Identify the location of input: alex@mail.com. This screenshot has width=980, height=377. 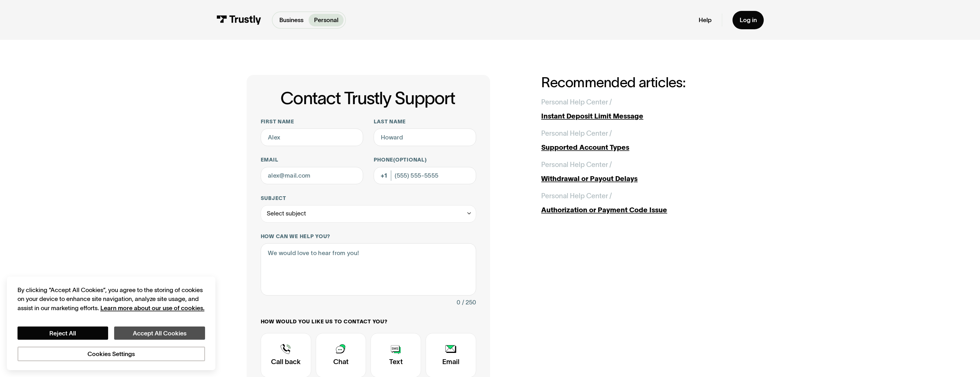
(312, 175).